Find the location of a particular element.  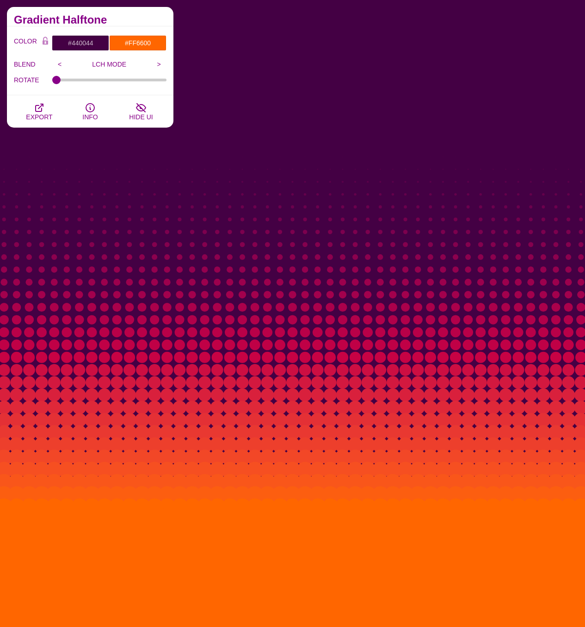

button: EXPORT is located at coordinates (39, 111).